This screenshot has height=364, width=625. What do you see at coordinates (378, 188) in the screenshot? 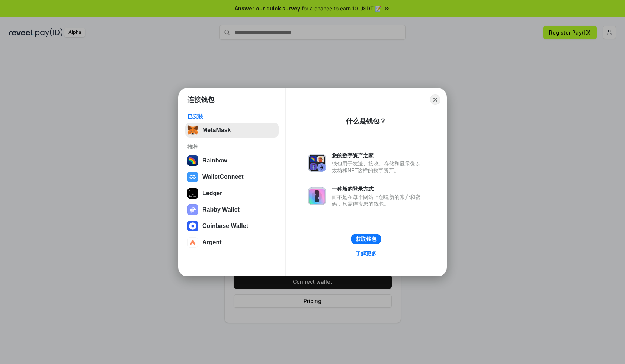
I see `div: 一种新的登录方式` at bounding box center [378, 188].